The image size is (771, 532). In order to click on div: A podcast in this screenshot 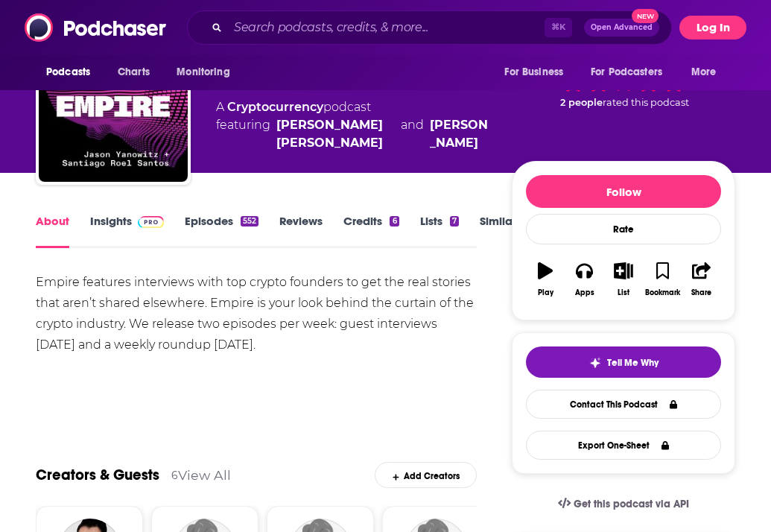, I will do `click(351, 126)`.